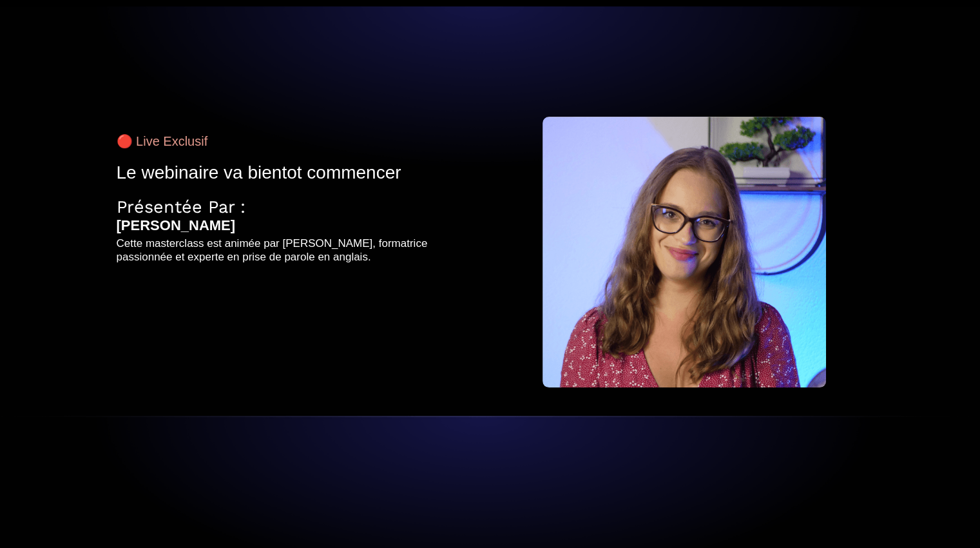 This screenshot has width=980, height=548. Describe the element at coordinates (297, 173) in the screenshot. I see `div: Le webinaire va bientot commencer` at that location.